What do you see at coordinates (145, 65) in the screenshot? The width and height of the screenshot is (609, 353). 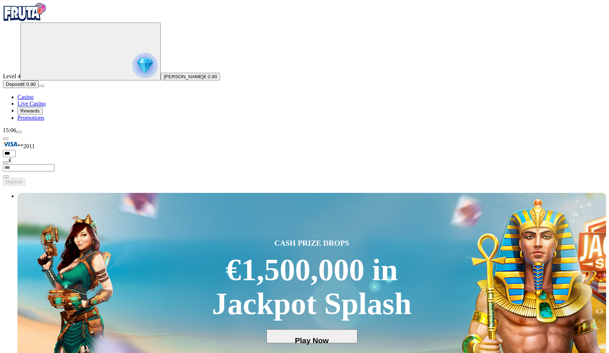 I see `img: reward progress` at bounding box center [145, 65].